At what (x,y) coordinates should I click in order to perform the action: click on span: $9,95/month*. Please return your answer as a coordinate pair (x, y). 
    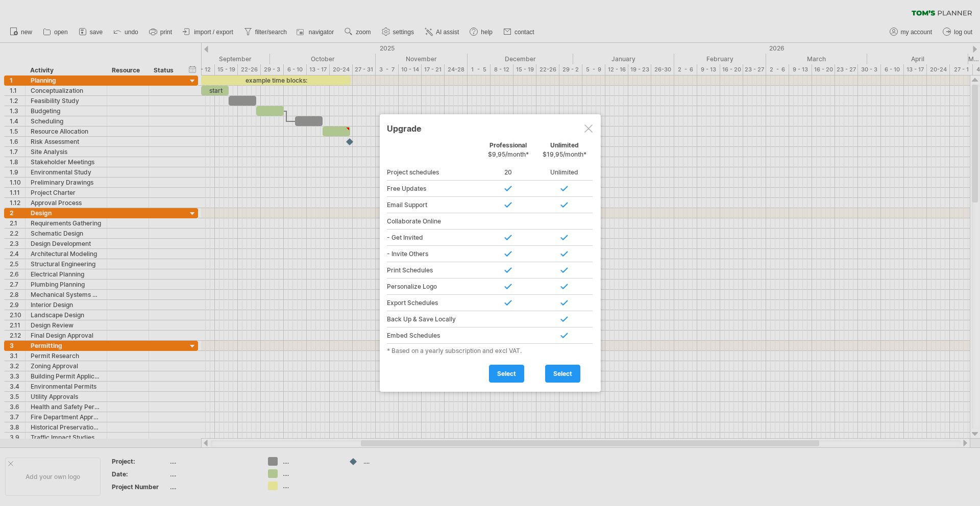
    Looking at the image, I should click on (508, 154).